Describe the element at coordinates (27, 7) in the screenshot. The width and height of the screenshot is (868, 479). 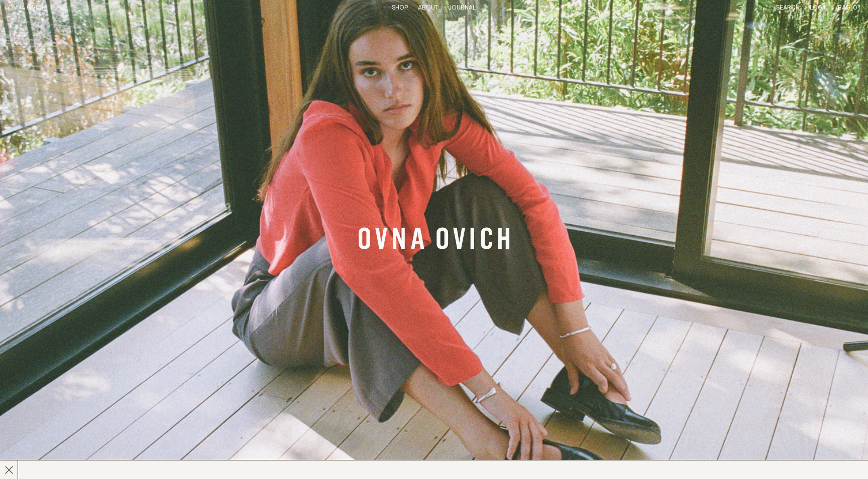
I see `a: Home` at that location.